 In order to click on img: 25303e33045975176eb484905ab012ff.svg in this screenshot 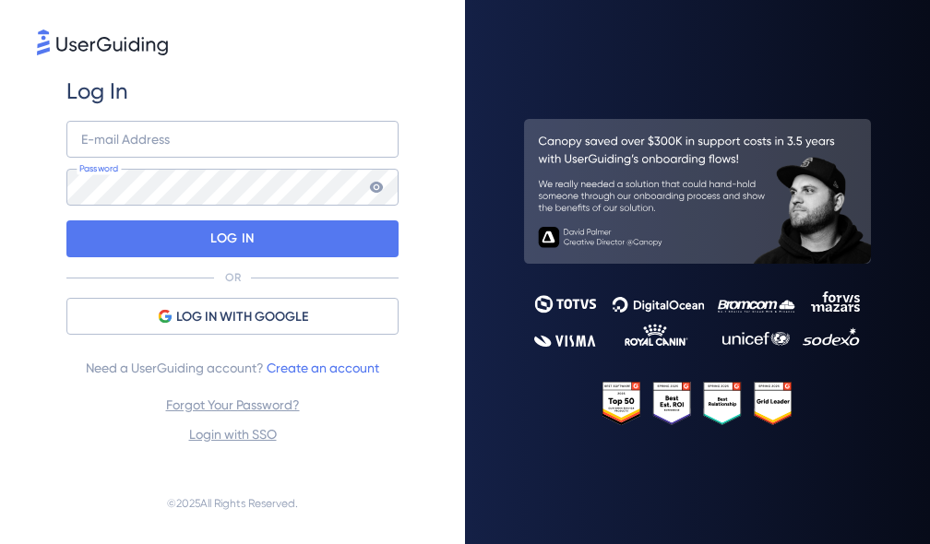, I will do `click(697, 403)`.